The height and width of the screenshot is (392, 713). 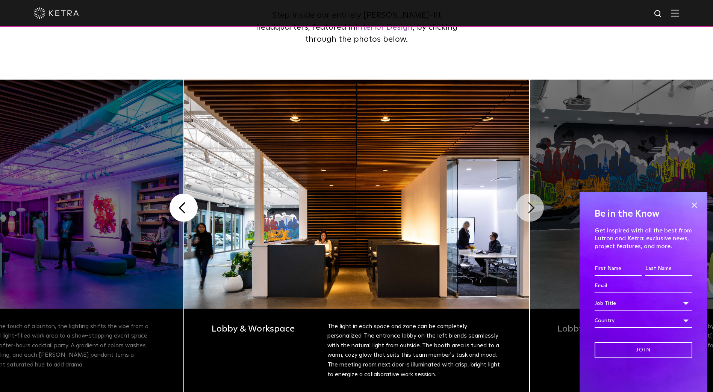 What do you see at coordinates (643, 286) in the screenshot?
I see `input: Email` at bounding box center [643, 286].